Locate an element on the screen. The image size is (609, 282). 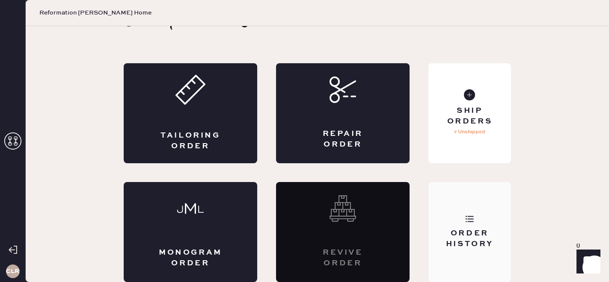
div: Revive order is located at coordinates (343, 258).